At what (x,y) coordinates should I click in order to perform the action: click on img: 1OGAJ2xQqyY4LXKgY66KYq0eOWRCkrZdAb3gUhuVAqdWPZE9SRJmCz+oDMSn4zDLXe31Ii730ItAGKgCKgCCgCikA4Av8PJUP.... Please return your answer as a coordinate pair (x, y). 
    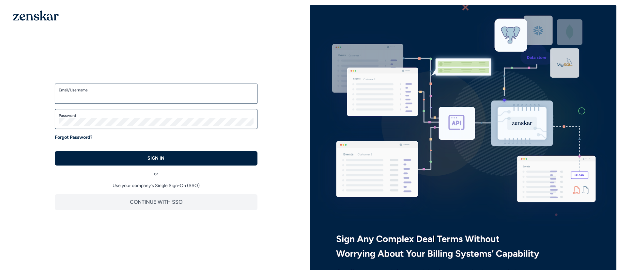
    Looking at the image, I should click on (36, 15).